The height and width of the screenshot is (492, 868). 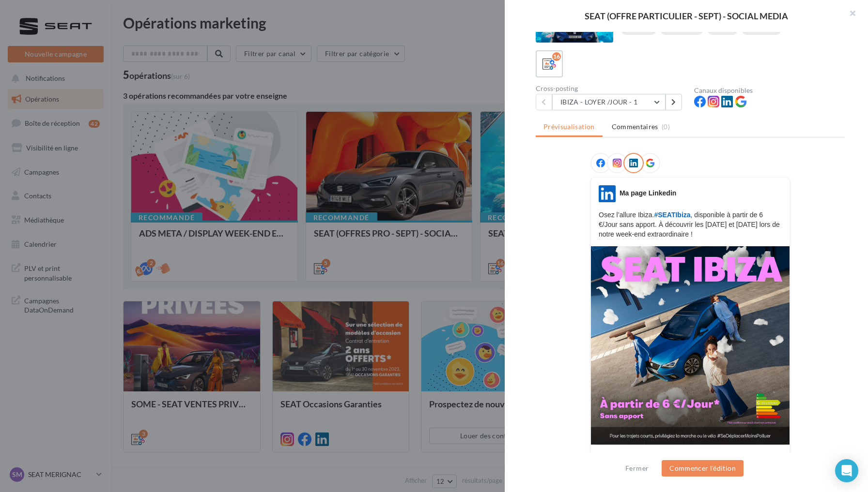 What do you see at coordinates (609, 102) in the screenshot?
I see `button: IBIZA - LOYER /JOUR - 1` at bounding box center [609, 102].